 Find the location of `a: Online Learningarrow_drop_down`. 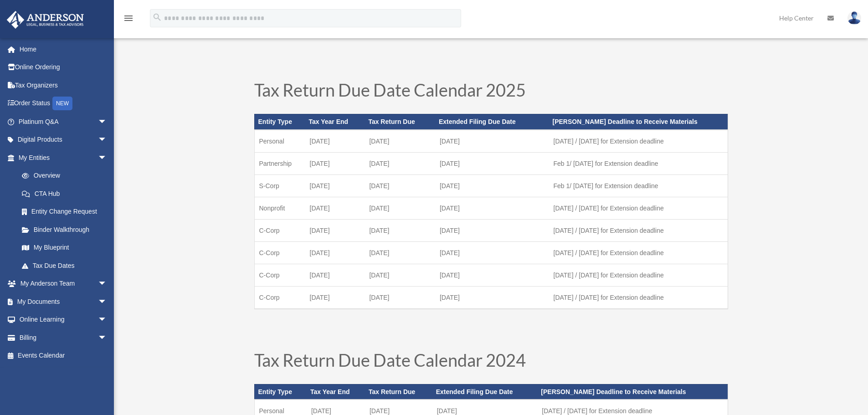

a: Online Learningarrow_drop_down is located at coordinates (63, 320).